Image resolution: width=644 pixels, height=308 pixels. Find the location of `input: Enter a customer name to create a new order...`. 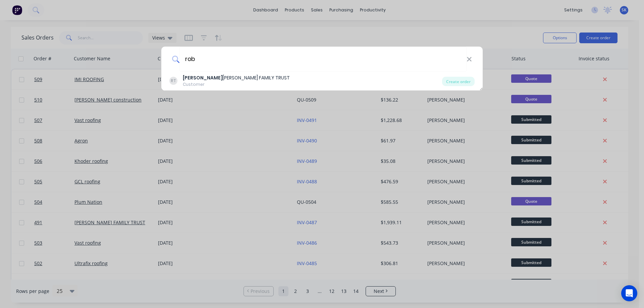

input: Enter a customer name to create a new order... is located at coordinates (323, 59).